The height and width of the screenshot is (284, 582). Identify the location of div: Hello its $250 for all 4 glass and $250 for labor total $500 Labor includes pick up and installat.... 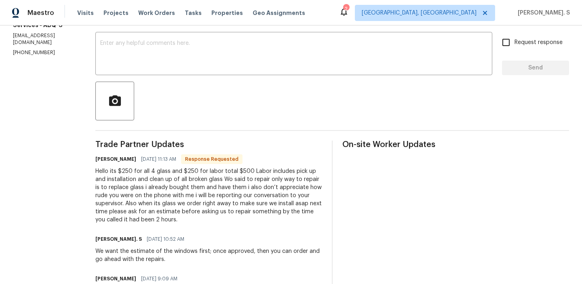
(208, 196).